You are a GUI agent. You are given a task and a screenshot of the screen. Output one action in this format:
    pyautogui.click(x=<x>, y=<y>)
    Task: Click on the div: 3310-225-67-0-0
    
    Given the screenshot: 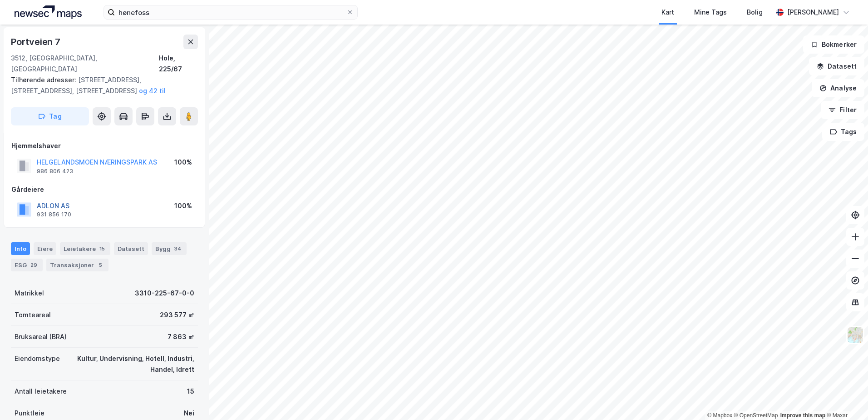 What is the action you would take?
    pyautogui.click(x=164, y=293)
    